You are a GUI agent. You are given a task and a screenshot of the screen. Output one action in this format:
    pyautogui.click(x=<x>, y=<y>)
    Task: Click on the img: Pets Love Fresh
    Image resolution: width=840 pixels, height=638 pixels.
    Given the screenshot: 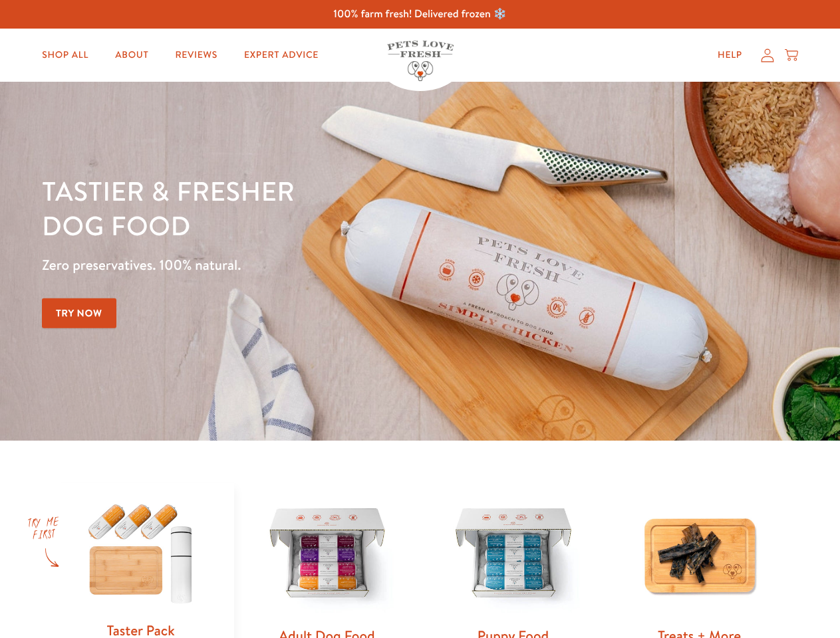 What is the action you would take?
    pyautogui.click(x=421, y=61)
    